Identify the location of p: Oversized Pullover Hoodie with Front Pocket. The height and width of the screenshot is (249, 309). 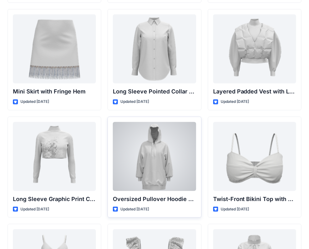
(154, 199).